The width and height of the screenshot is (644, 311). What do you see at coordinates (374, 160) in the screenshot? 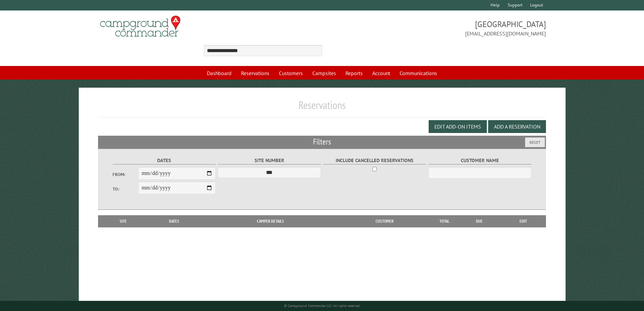
I see `label: Include Cancelled Reservations` at bounding box center [374, 160].